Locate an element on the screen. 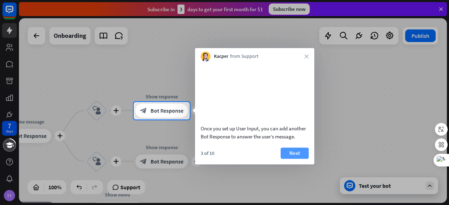 The height and width of the screenshot is (205, 449). span: Bot Response is located at coordinates (167, 111).